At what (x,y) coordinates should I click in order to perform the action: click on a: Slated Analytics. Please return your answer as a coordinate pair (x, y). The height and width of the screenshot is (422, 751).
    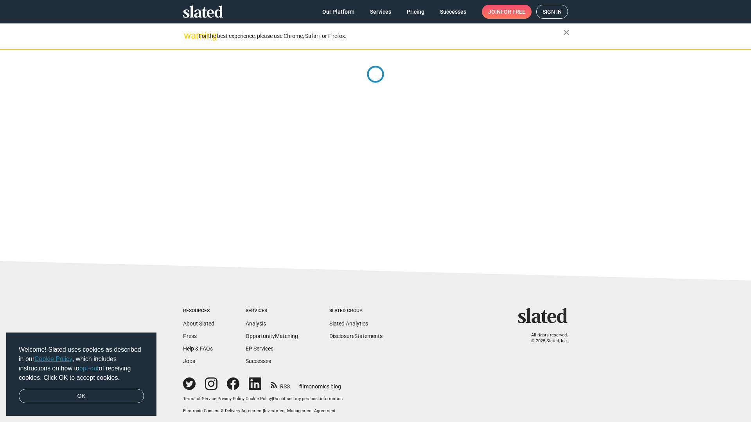
    Looking at the image, I should click on (348, 324).